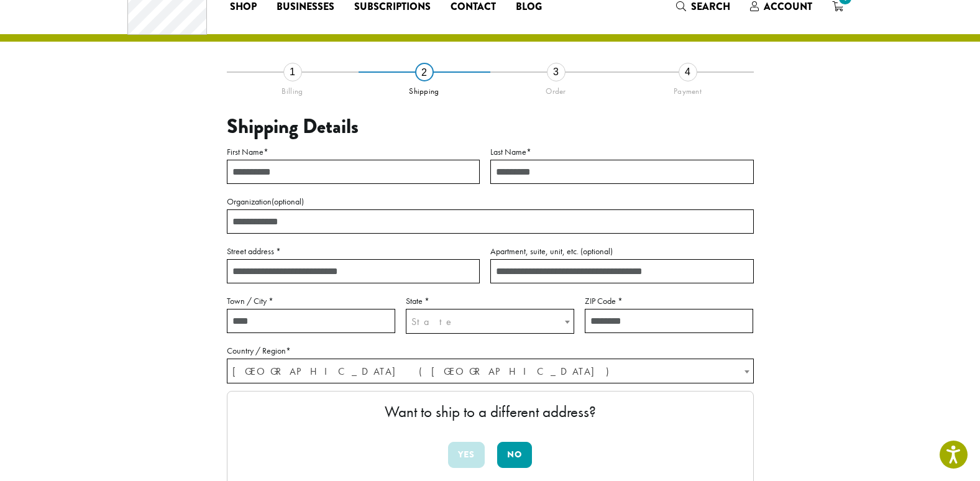 The height and width of the screenshot is (481, 980). Describe the element at coordinates (688, 89) in the screenshot. I see `div: Payment` at that location.